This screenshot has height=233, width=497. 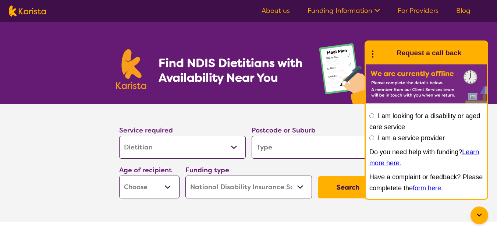 What do you see at coordinates (231, 70) in the screenshot?
I see `h1: Find NDIS Dietitians with Availability Near You` at bounding box center [231, 70].